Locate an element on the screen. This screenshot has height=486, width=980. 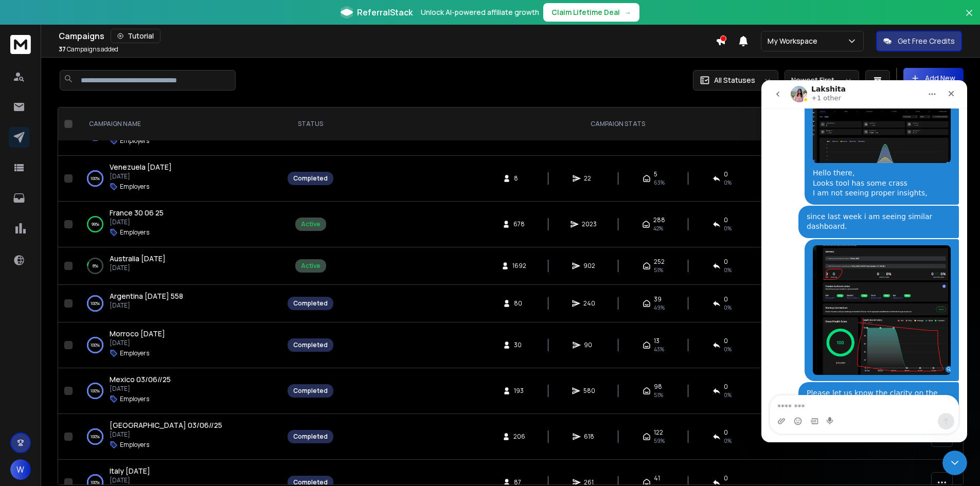
p: +1 other is located at coordinates (65, 18).